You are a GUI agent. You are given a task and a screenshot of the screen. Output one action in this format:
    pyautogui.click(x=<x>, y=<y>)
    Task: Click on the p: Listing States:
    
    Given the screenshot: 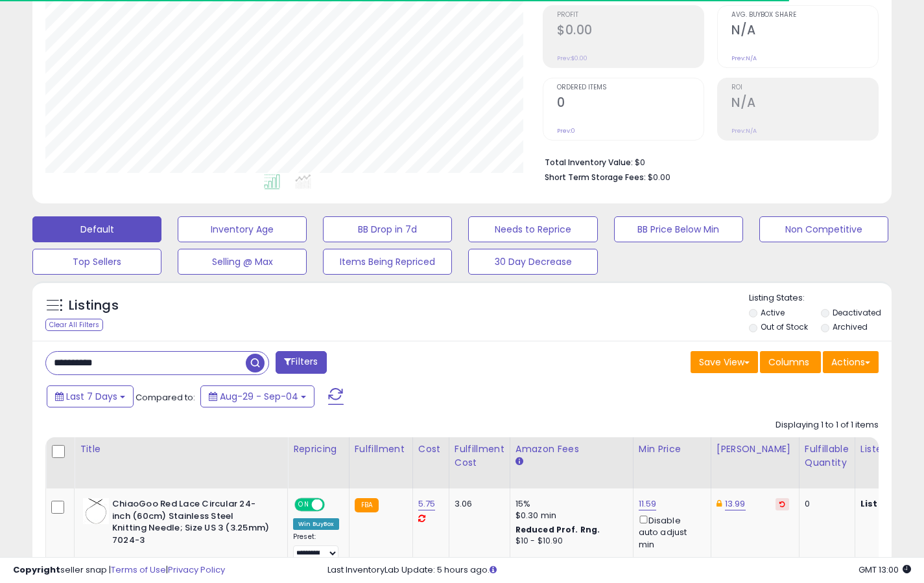 What is the action you would take?
    pyautogui.click(x=820, y=298)
    